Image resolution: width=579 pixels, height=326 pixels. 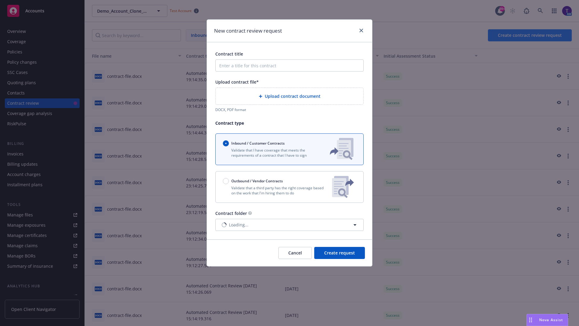 I want to click on a: close, so click(x=361, y=30).